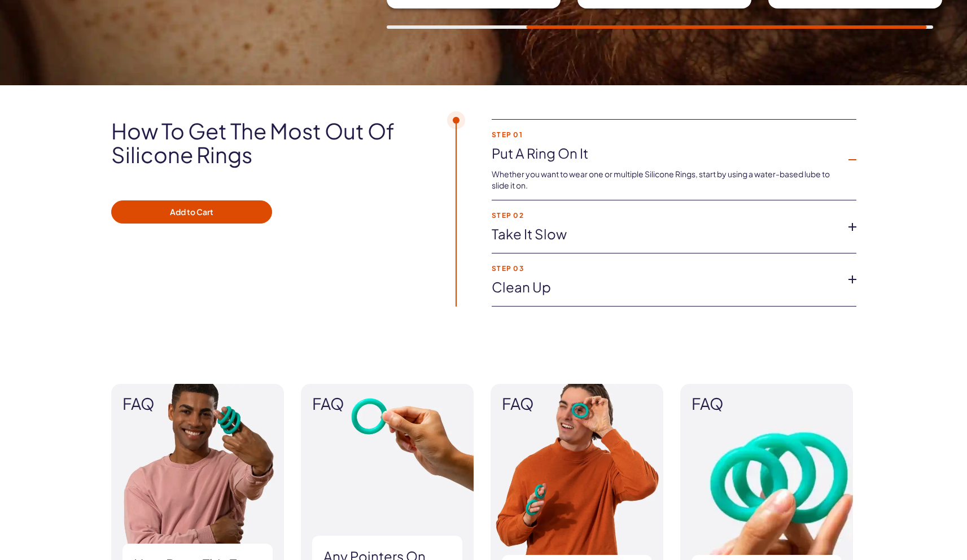  Describe the element at coordinates (665, 235) in the screenshot. I see `a: Take it slow` at that location.